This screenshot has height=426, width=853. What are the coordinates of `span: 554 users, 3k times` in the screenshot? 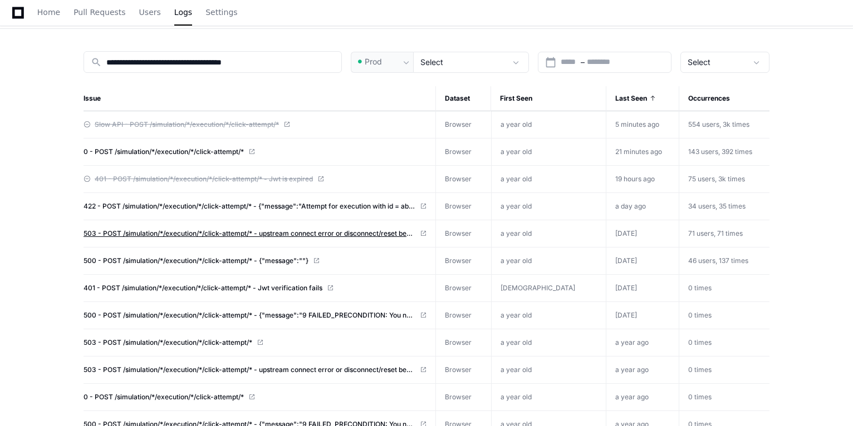 It's located at (719, 124).